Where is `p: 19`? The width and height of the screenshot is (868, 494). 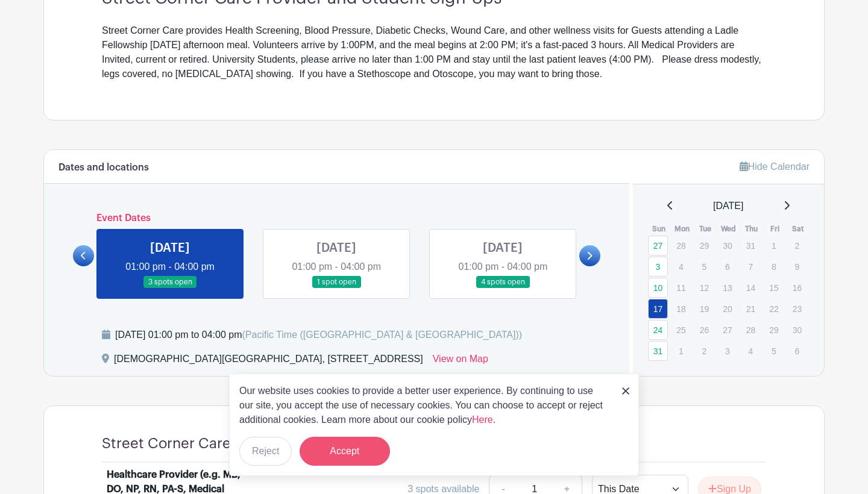
p: 19 is located at coordinates (704, 308).